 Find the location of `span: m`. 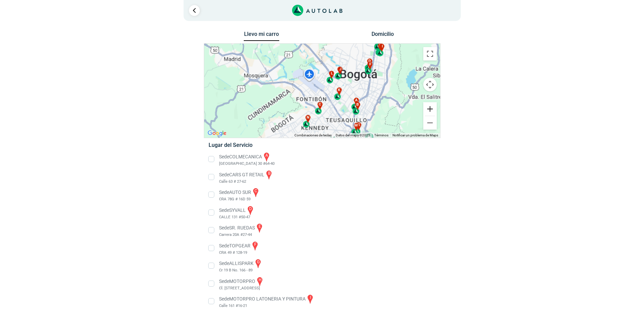

span: m is located at coordinates (356, 125).